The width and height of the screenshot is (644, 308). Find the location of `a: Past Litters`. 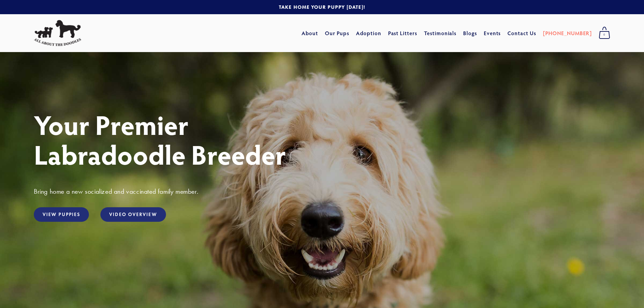

a: Past Litters is located at coordinates (403, 33).